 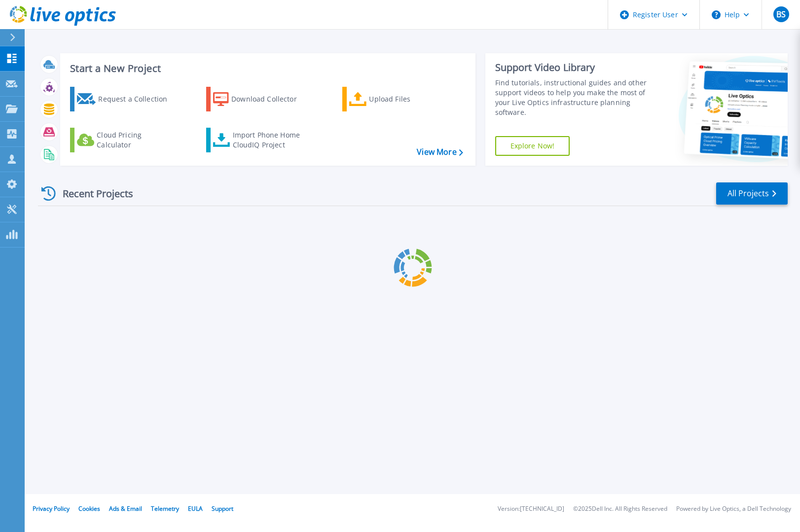 I want to click on div: Download Collector, so click(x=271, y=99).